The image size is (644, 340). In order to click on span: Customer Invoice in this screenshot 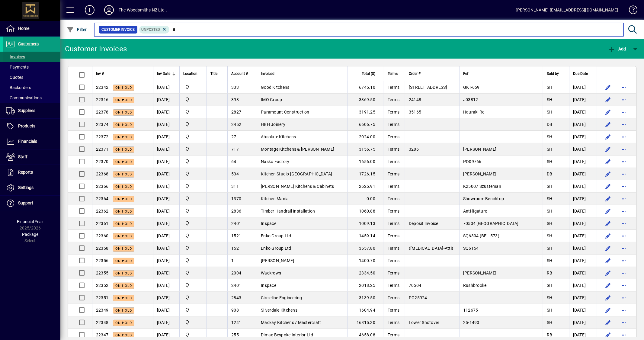, I will do `click(118, 30)`.